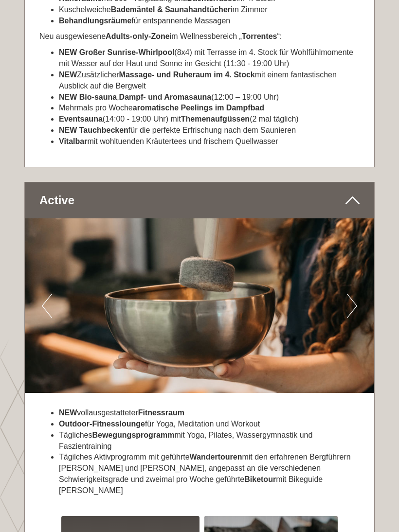 The width and height of the screenshot is (399, 532). What do you see at coordinates (209, 58) in the screenshot?
I see `li: (8x4) mit Terrasse im 4. Stock für Wohlfühlmomente mit Wasser auf der Haut und Sonne im Gesicht (...` at bounding box center [209, 58].